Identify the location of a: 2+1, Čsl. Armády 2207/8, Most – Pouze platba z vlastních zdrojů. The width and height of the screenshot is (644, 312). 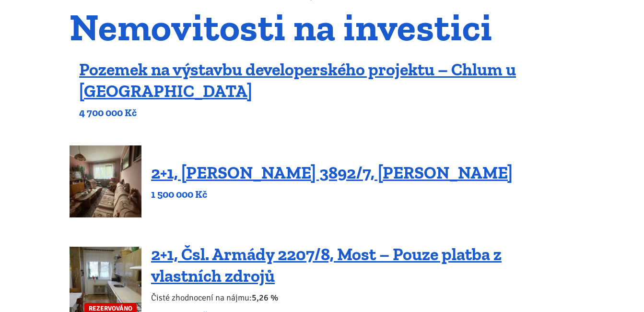
(326, 265).